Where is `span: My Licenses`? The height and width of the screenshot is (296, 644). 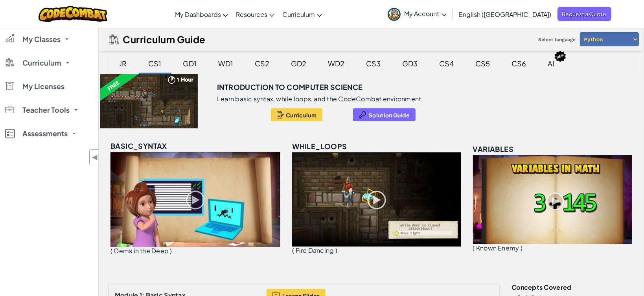 span: My Licenses is located at coordinates (43, 86).